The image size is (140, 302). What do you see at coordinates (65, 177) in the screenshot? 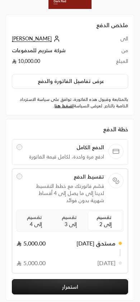
I see `span: تقسيط الدفع` at bounding box center [65, 177].